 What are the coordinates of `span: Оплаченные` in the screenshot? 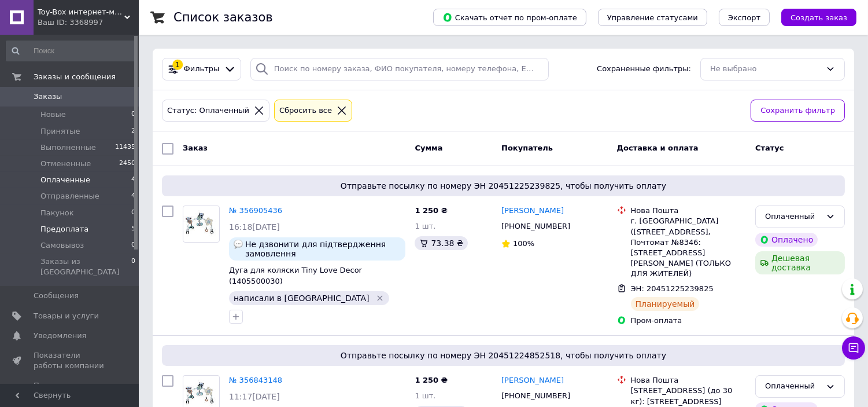 It's located at (66, 180).